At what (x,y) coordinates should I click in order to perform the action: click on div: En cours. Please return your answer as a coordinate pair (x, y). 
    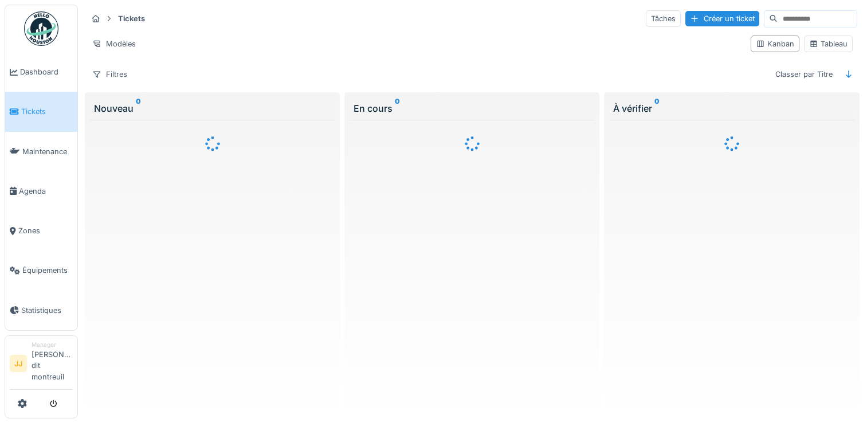
    Looking at the image, I should click on (472, 108).